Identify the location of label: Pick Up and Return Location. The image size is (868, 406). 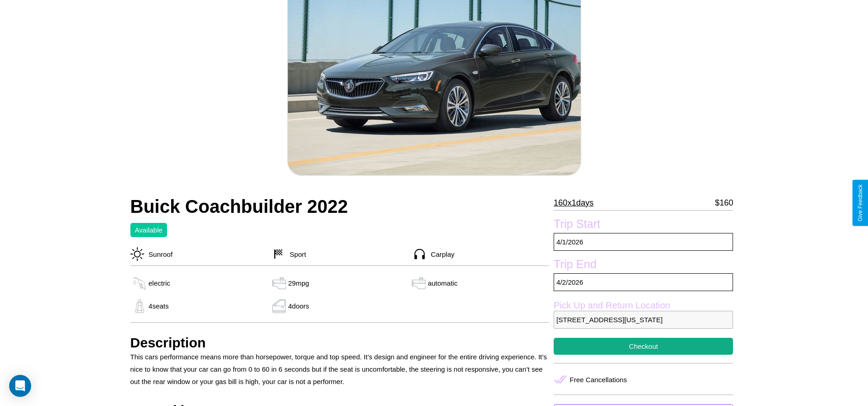
(644, 305).